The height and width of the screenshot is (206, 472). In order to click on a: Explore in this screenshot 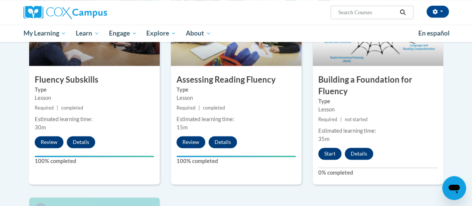, I will do `click(161, 33)`.